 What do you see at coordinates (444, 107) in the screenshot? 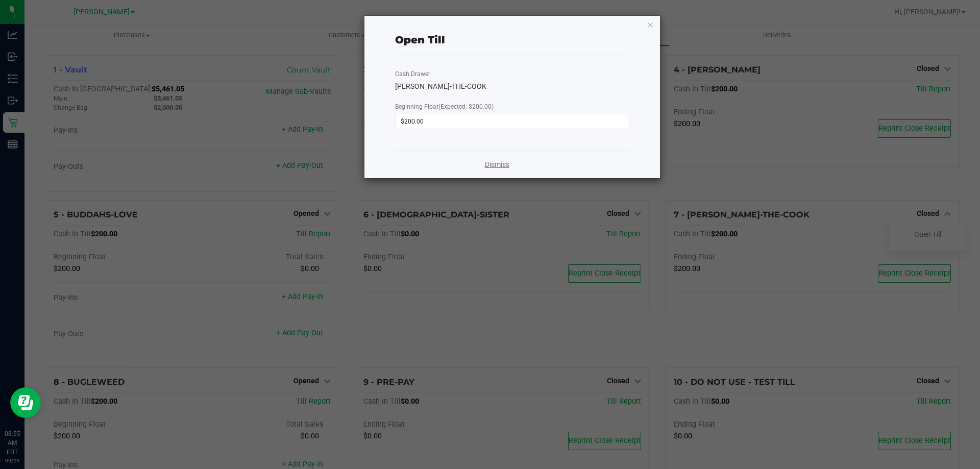
I see `span: Beginning Float` at bounding box center [444, 107].